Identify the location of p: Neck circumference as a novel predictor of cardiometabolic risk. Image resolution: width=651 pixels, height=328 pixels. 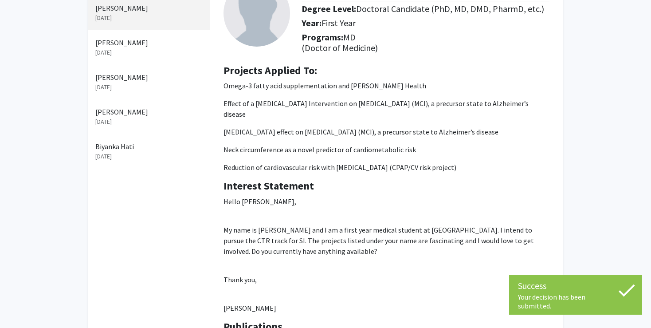
(386, 149).